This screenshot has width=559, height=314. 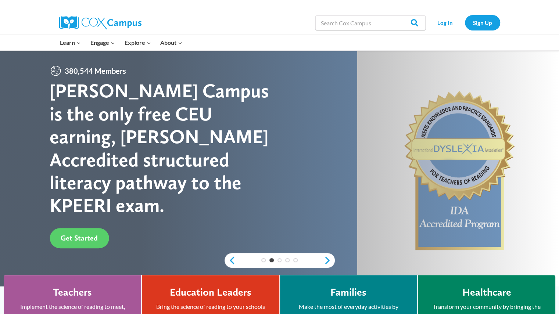 What do you see at coordinates (295, 260) in the screenshot?
I see `a: 5` at bounding box center [295, 260].